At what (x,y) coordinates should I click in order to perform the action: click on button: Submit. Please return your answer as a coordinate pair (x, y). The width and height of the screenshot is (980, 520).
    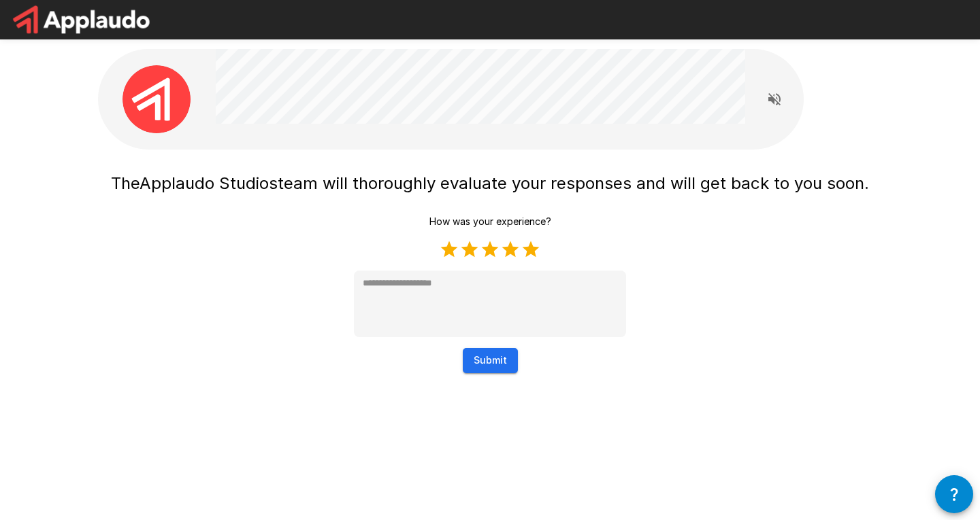
    Looking at the image, I should click on (490, 361).